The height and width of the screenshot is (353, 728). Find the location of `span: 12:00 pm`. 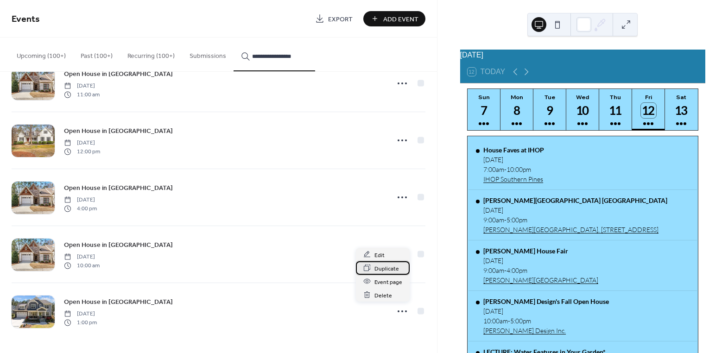

span: 12:00 pm is located at coordinates (82, 152).